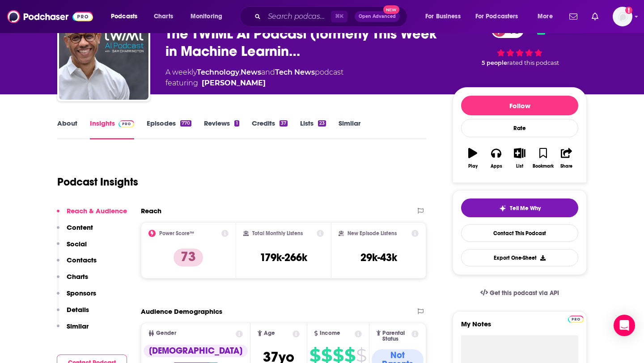 This screenshot has height=363, width=644. Describe the element at coordinates (519, 233) in the screenshot. I see `a: Contact This Podcast` at that location.